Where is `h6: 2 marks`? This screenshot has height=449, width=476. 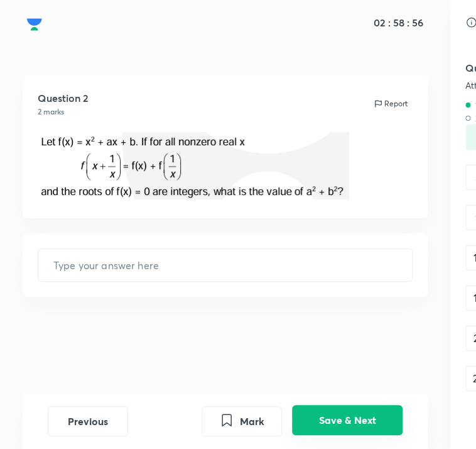
h6: 2 marks is located at coordinates (62, 111).